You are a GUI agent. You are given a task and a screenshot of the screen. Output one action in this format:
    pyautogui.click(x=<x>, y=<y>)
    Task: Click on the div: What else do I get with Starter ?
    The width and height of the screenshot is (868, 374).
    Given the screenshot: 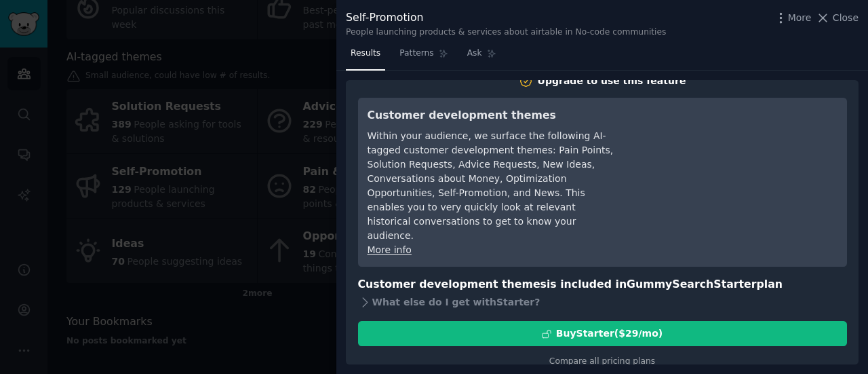 What is the action you would take?
    pyautogui.click(x=602, y=302)
    